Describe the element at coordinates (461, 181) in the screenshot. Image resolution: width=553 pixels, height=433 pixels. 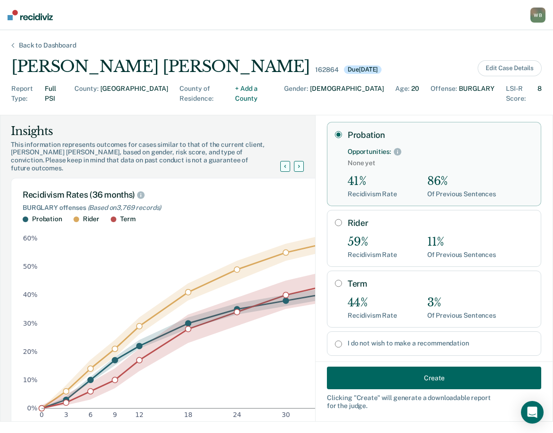
I see `div: 86%` at that location.